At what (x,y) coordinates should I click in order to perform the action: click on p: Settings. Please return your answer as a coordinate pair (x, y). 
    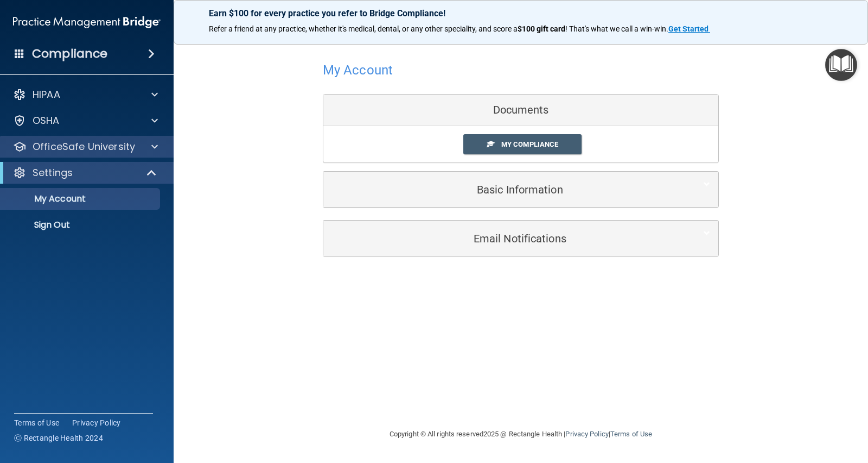
    Looking at the image, I should click on (52, 172).